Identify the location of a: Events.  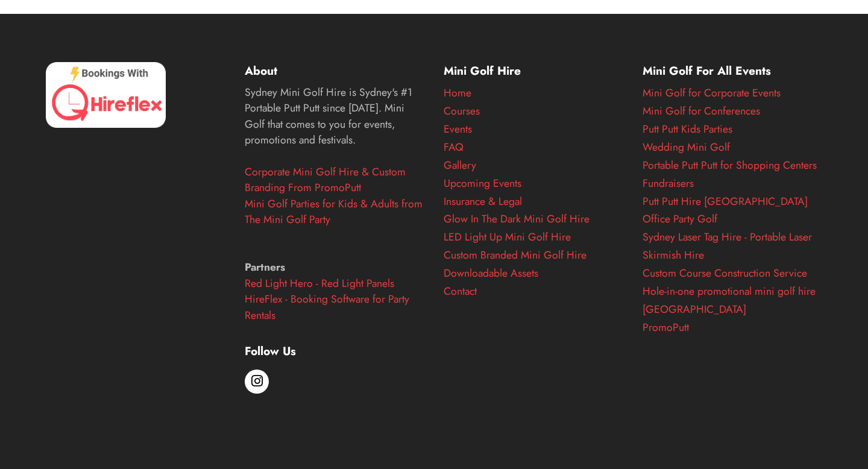
(458, 129).